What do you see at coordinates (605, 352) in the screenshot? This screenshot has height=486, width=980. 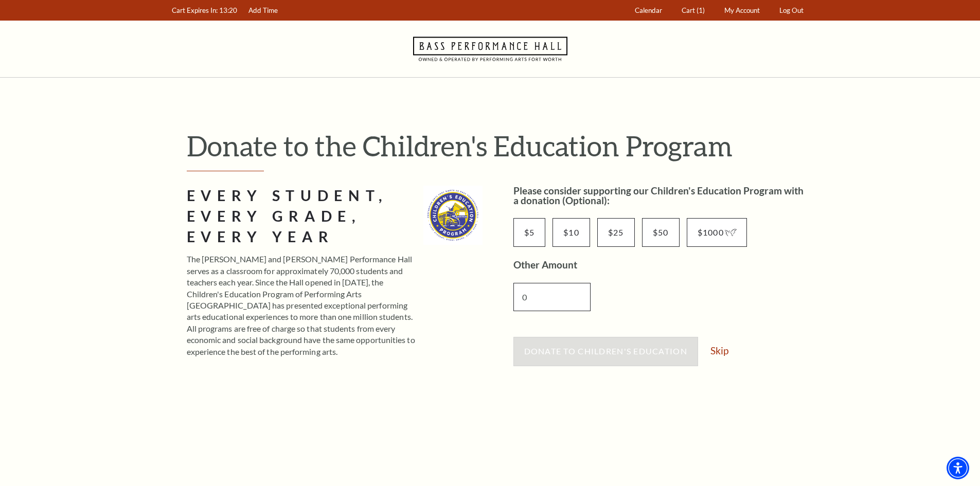 I see `button: Donate to Children's Education` at bounding box center [605, 352].